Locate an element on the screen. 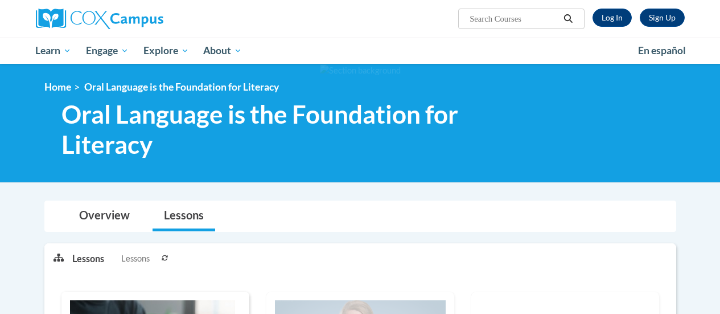  span: Learn is located at coordinates (53, 51).